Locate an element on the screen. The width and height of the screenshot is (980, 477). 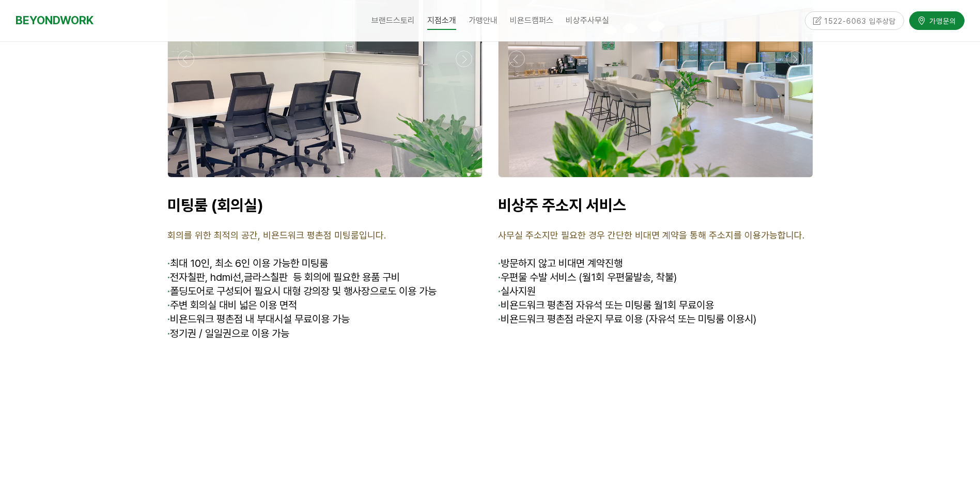
span: 비욘드캠퍼스 is located at coordinates (531, 20).